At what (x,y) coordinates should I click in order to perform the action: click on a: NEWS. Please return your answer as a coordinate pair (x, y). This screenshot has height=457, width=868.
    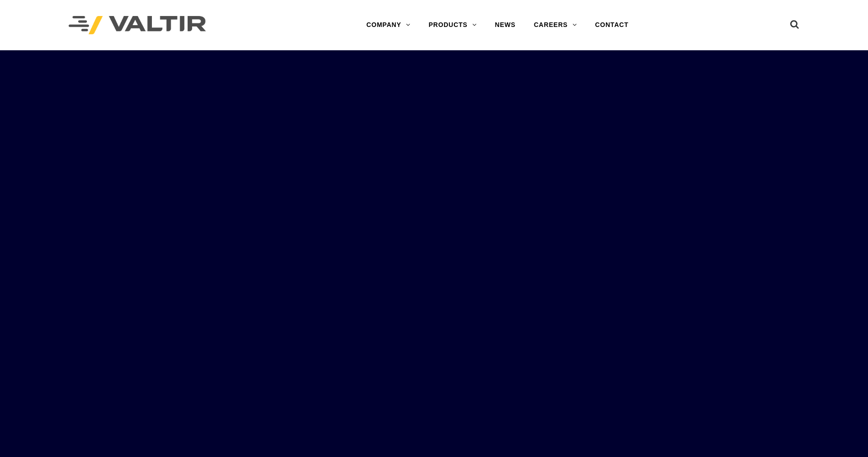
    Looking at the image, I should click on (505, 25).